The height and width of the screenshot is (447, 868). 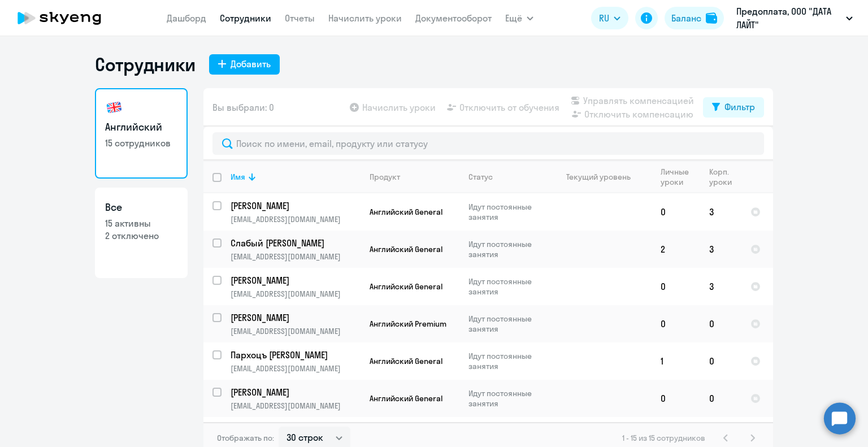 I want to click on span: Ещё, so click(x=514, y=18).